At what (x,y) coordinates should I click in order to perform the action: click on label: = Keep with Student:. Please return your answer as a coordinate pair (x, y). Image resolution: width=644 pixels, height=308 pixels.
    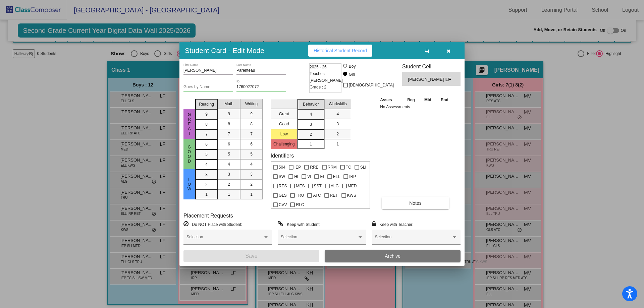
    Looking at the image, I should click on (299, 224).